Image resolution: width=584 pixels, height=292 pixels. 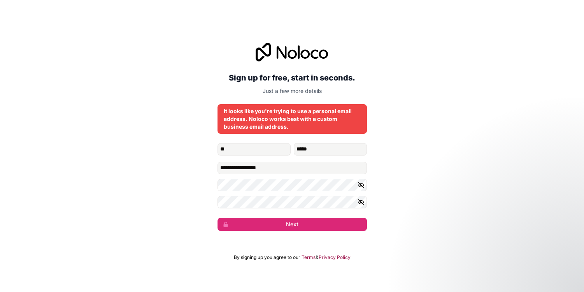 What do you see at coordinates (292, 78) in the screenshot?
I see `h2: Sign up for free, start in seconds.` at bounding box center [292, 78].